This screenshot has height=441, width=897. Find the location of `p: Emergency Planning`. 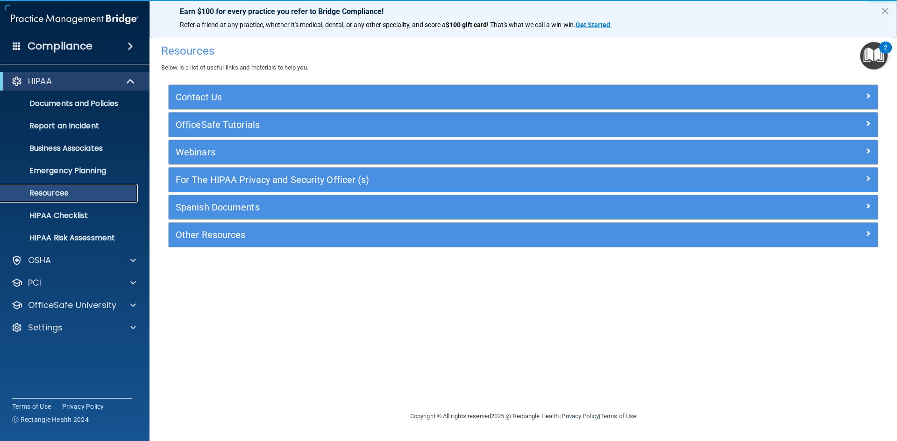

p: Emergency Planning is located at coordinates (70, 171).